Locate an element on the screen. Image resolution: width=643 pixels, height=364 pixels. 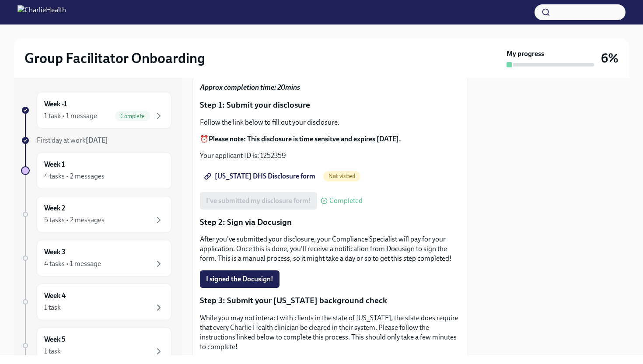
a: Week 51 task is located at coordinates (97, 346).